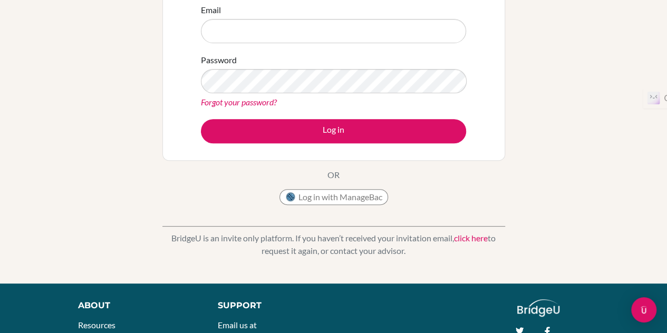  What do you see at coordinates (136, 306) in the screenshot?
I see `div: About` at bounding box center [136, 306].